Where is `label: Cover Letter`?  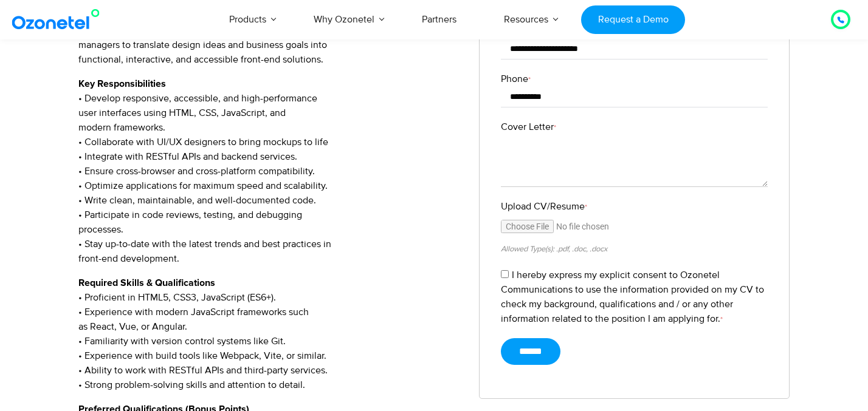
label: Cover Letter is located at coordinates (635, 127).